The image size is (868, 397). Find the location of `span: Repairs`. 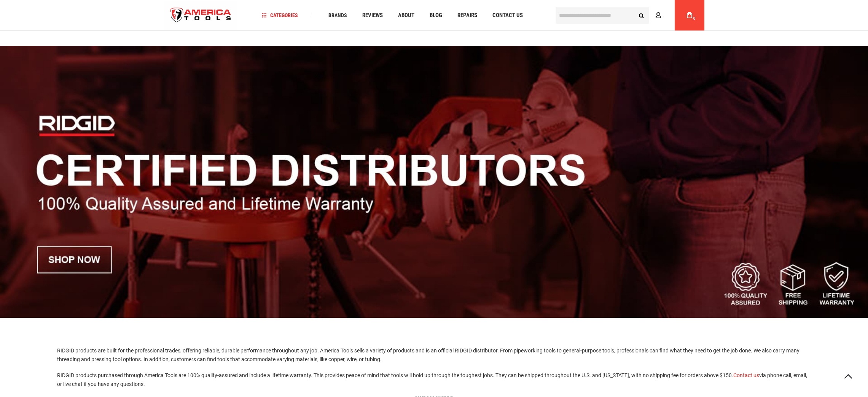

span: Repairs is located at coordinates (468, 15).